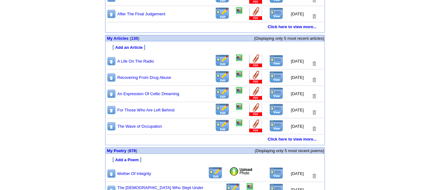 The image size is (424, 190). What do you see at coordinates (144, 77) in the screenshot?
I see `a: Recovering From Drug Abuse` at bounding box center [144, 77].